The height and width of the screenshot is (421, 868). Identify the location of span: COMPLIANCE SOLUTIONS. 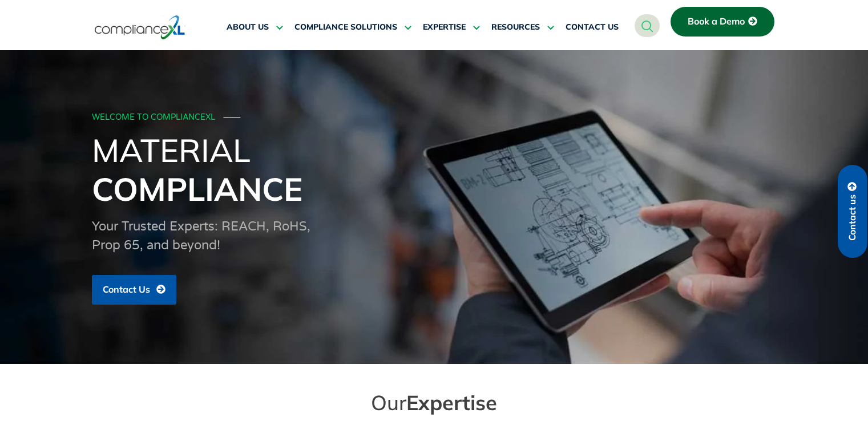
(346, 27).